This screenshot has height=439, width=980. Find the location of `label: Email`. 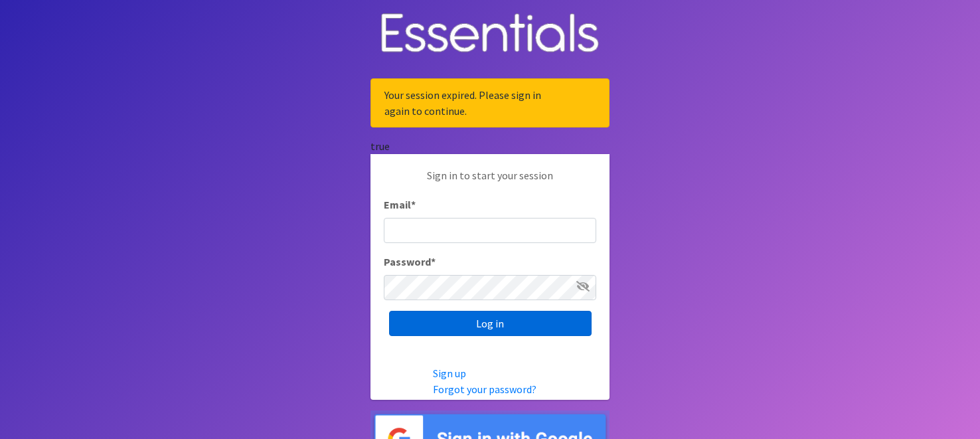

label: Email is located at coordinates (400, 205).